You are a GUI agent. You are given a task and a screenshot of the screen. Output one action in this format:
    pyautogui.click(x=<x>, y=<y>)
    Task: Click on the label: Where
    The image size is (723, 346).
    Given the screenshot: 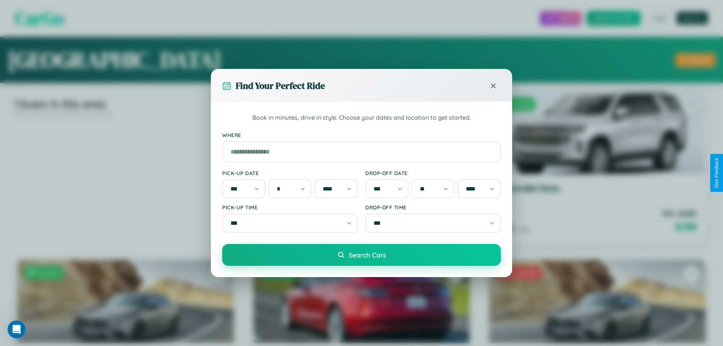 What is the action you would take?
    pyautogui.click(x=362, y=135)
    